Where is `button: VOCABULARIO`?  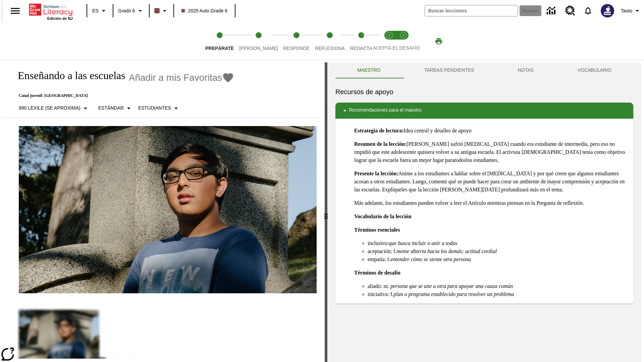
button: VOCABULARIO is located at coordinates (594, 71).